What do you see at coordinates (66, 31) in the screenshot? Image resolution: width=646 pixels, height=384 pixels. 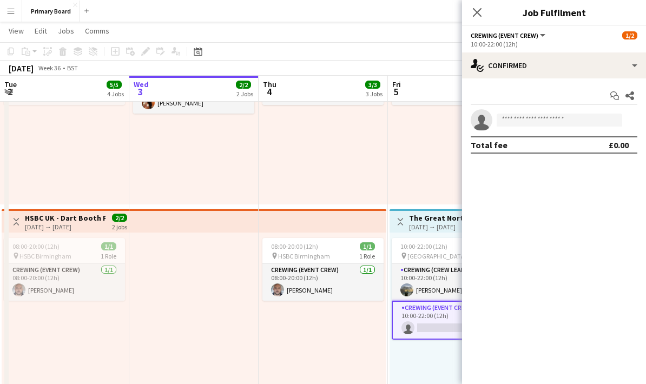 I see `span: Jobs` at bounding box center [66, 31].